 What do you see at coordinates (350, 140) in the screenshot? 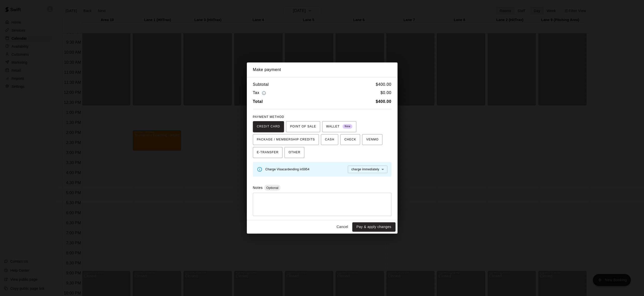
I see `span: CHECK` at bounding box center [350, 140].